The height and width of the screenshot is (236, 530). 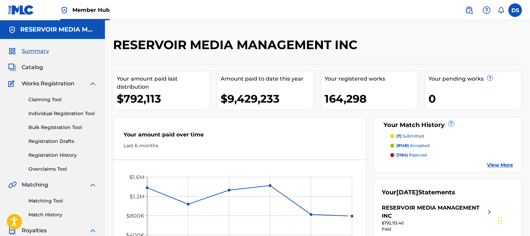 What do you see at coordinates (469, 10) in the screenshot?
I see `img: search` at bounding box center [469, 10].